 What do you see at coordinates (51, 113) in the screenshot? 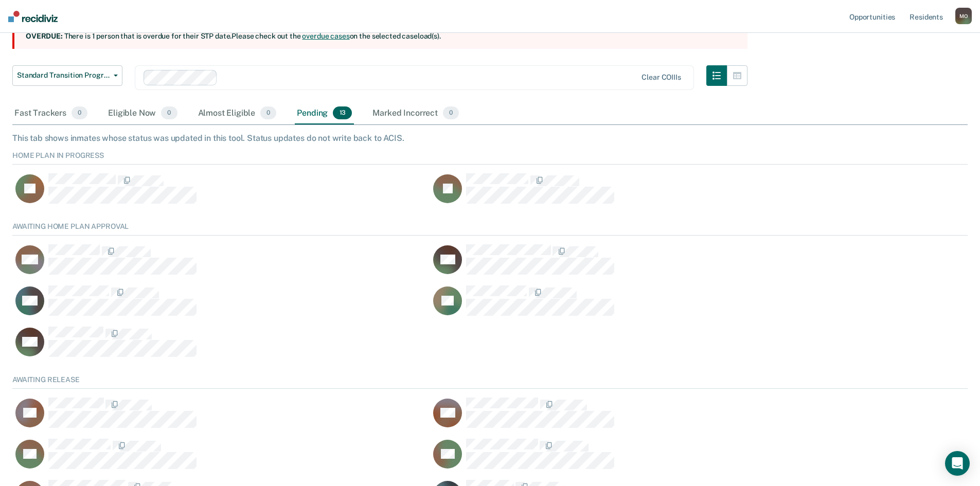
I see `div: Fast Trackers0` at bounding box center [51, 113].